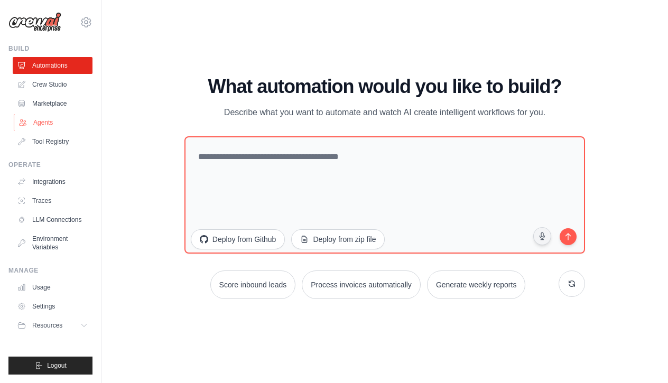 The width and height of the screenshot is (668, 383). What do you see at coordinates (52, 306) in the screenshot?
I see `a: Settings` at bounding box center [52, 306].